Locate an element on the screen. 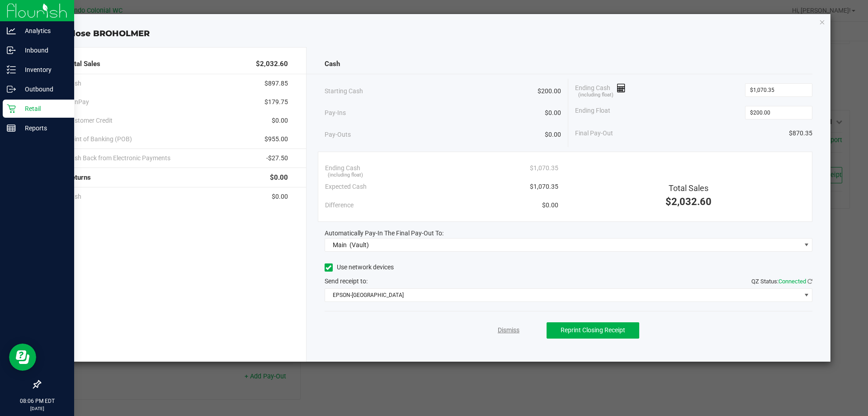  span: Reprint Closing Receipt is located at coordinates (593, 330).